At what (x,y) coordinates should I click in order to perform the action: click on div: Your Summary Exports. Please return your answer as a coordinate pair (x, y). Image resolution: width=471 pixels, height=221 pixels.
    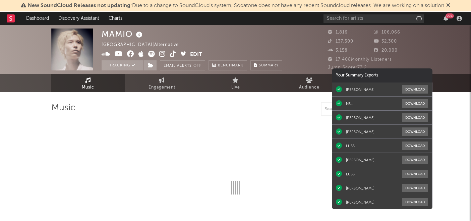
    Looking at the image, I should click on (382, 75).